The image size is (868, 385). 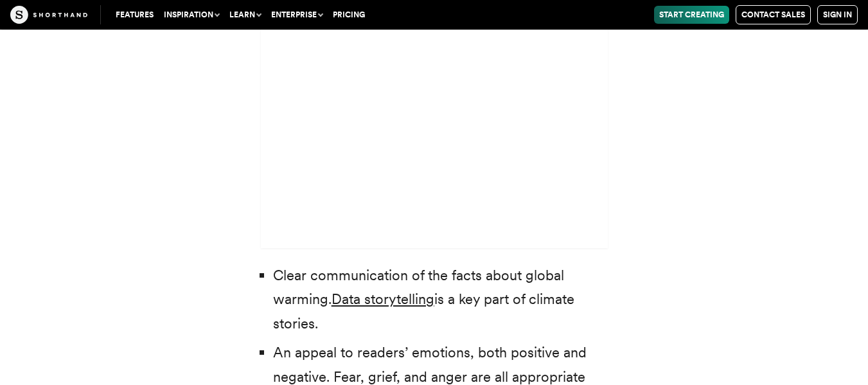 What do you see at coordinates (349, 15) in the screenshot?
I see `a: Pricing` at bounding box center [349, 15].